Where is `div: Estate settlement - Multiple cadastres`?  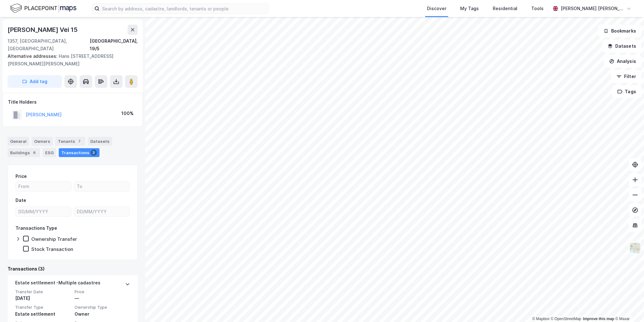
div: Estate settlement - Multiple cadastres is located at coordinates (58, 284).